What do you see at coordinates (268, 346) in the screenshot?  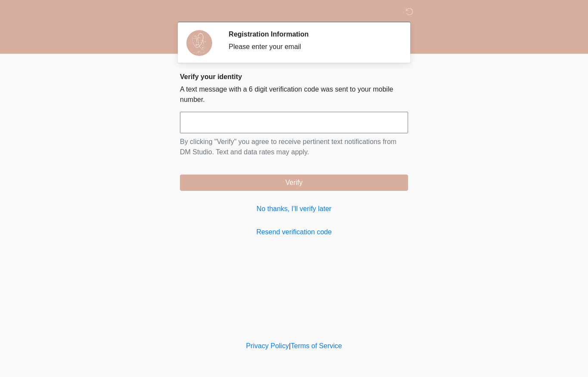 I see `a: Privacy Policy` at bounding box center [268, 346].